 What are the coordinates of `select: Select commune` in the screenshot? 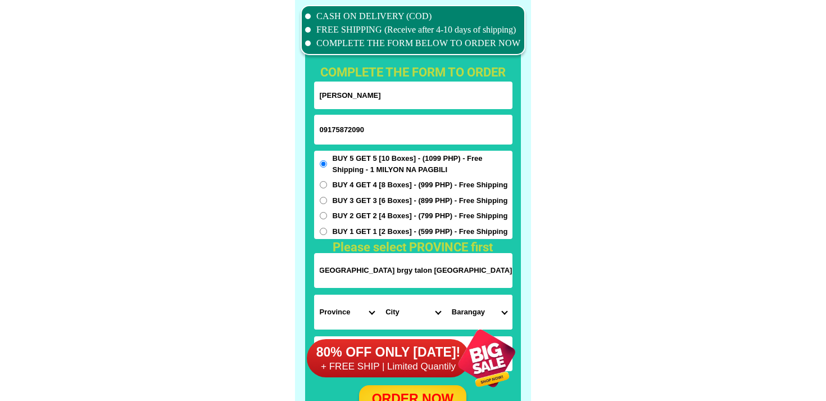 It's located at (480, 312).